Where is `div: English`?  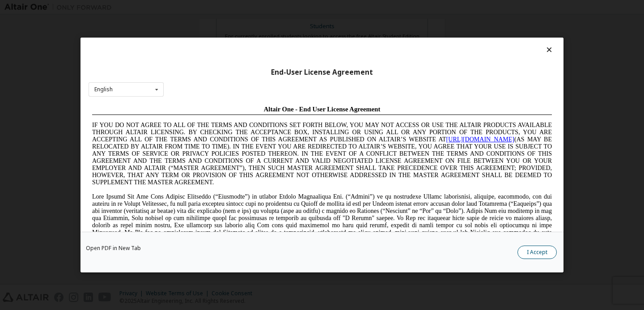 div: English is located at coordinates (103, 89).